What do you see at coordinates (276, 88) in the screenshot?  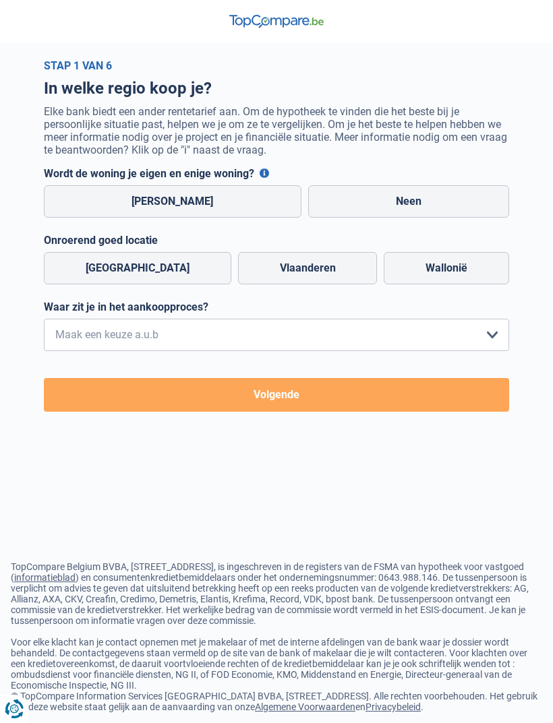 I see `h1: In welke regio koop je?` at bounding box center [276, 88].